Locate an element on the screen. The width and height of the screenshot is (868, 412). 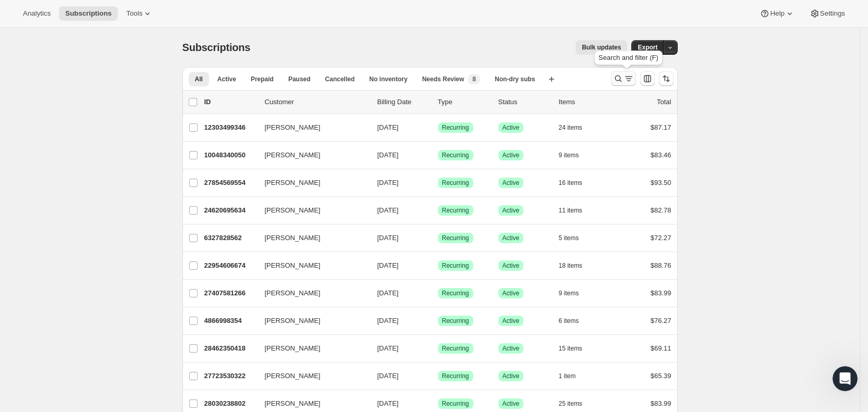
div: Items is located at coordinates (585, 102).